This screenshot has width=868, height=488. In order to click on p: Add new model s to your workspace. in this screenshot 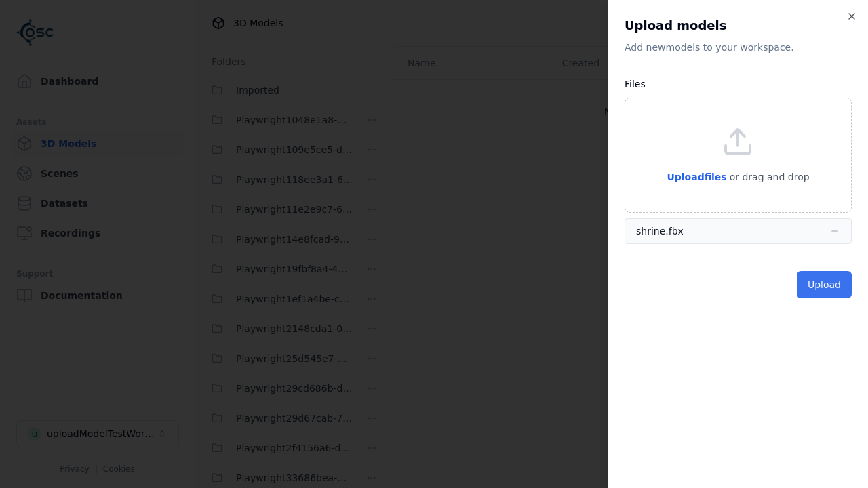, I will do `click(738, 48)`.